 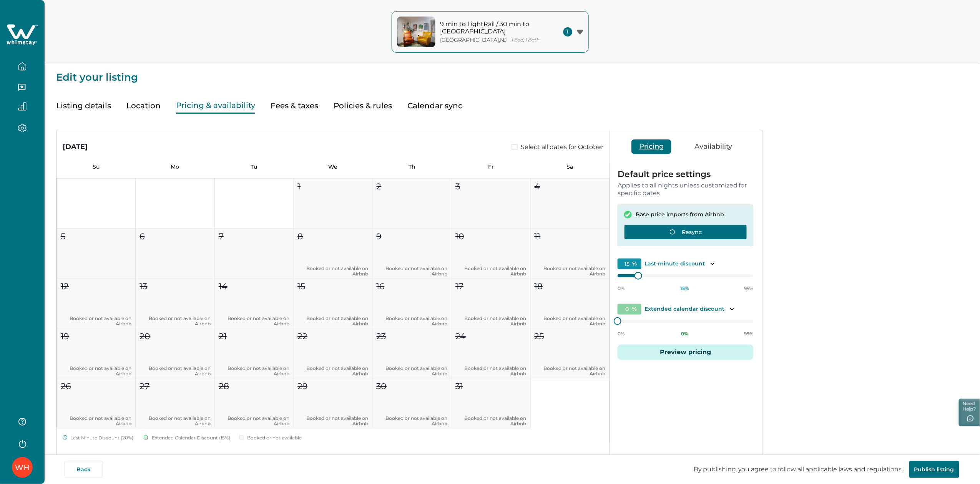 What do you see at coordinates (363, 105) in the screenshot?
I see `button: Policies & rules` at bounding box center [363, 105].